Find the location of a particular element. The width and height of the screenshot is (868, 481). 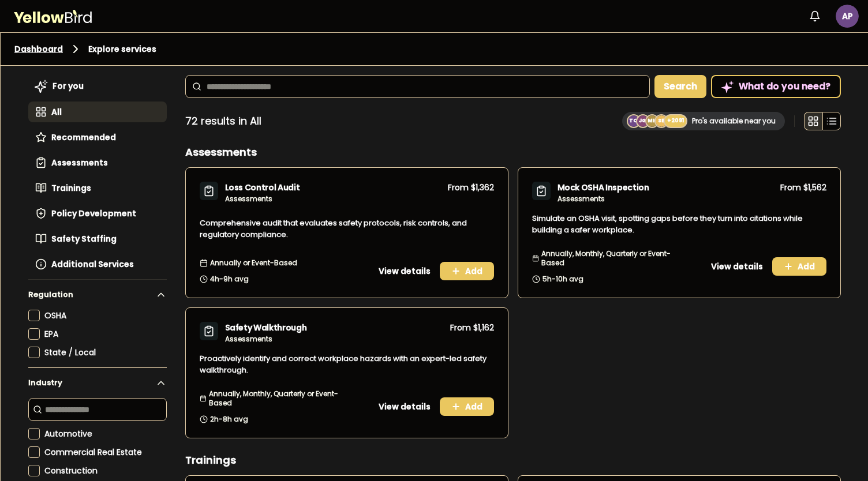

div: What do you need? is located at coordinates (776, 87).